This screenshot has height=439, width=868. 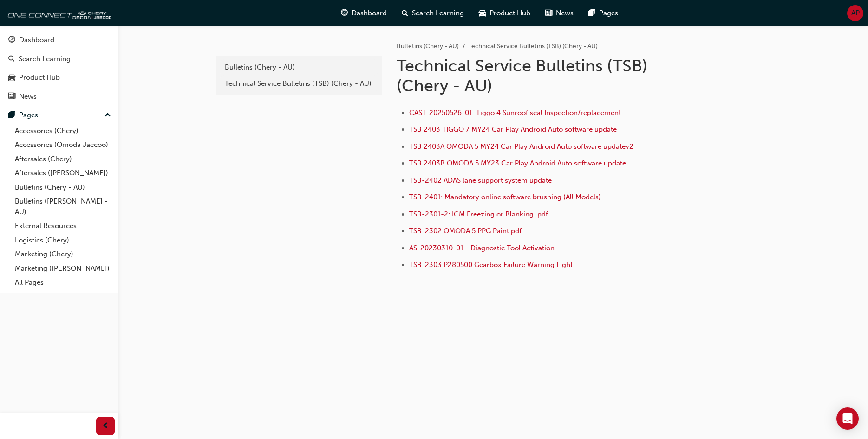 What do you see at coordinates (299, 83) in the screenshot?
I see `div: Technical Service Bulletins (TSB) (Chery - AU)` at bounding box center [299, 83].